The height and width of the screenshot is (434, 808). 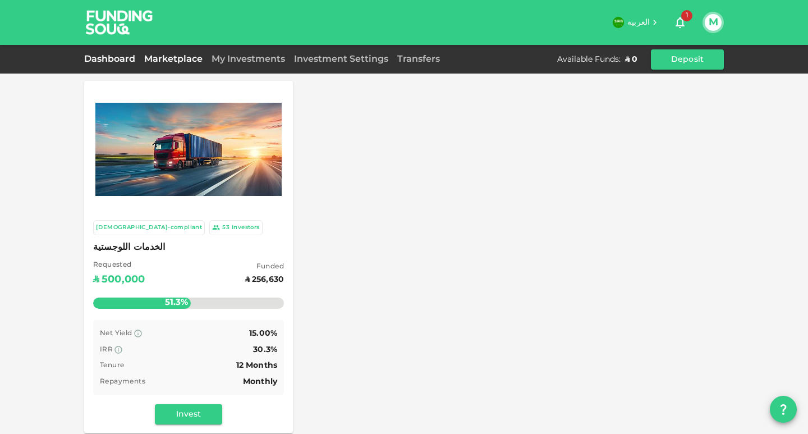 I want to click on span: الخدمات اللوجستية, so click(x=188, y=247).